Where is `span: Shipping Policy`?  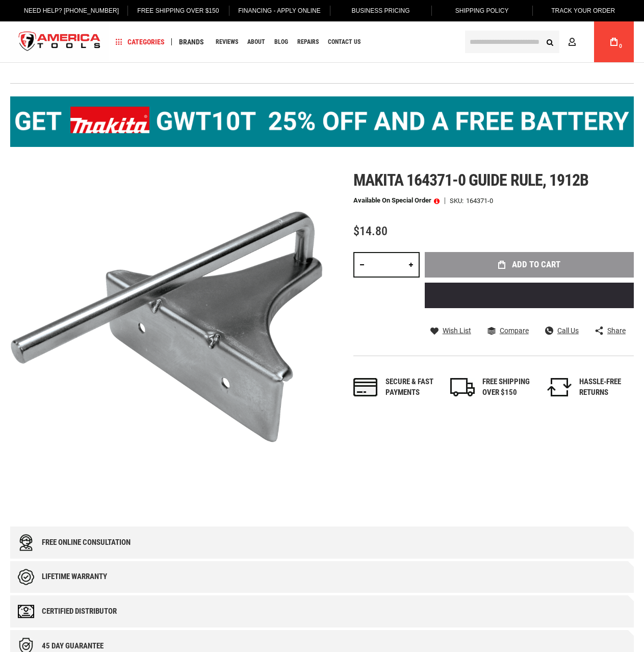 span: Shipping Policy is located at coordinates (482, 11).